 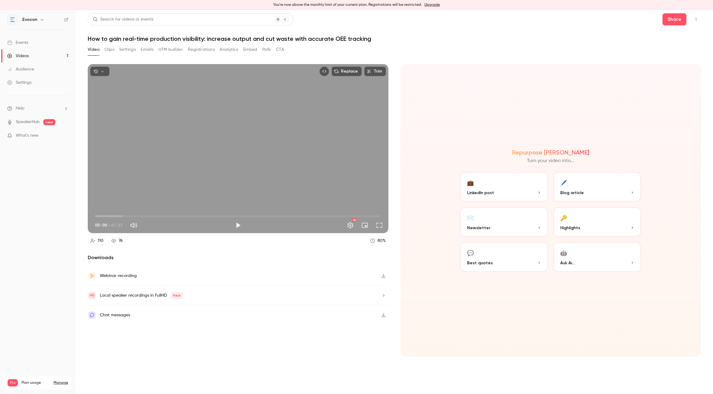 What do you see at coordinates (18, 43) in the screenshot?
I see `div: Events` at bounding box center [18, 43].